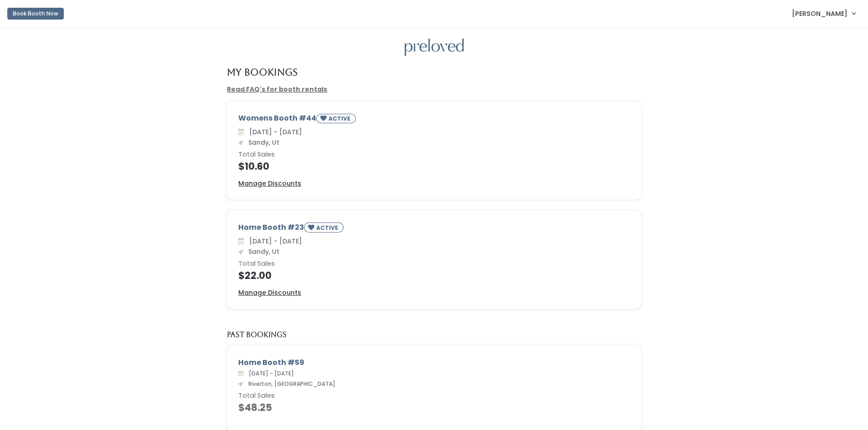  Describe the element at coordinates (434, 47) in the screenshot. I see `img: preloved logo` at that location.